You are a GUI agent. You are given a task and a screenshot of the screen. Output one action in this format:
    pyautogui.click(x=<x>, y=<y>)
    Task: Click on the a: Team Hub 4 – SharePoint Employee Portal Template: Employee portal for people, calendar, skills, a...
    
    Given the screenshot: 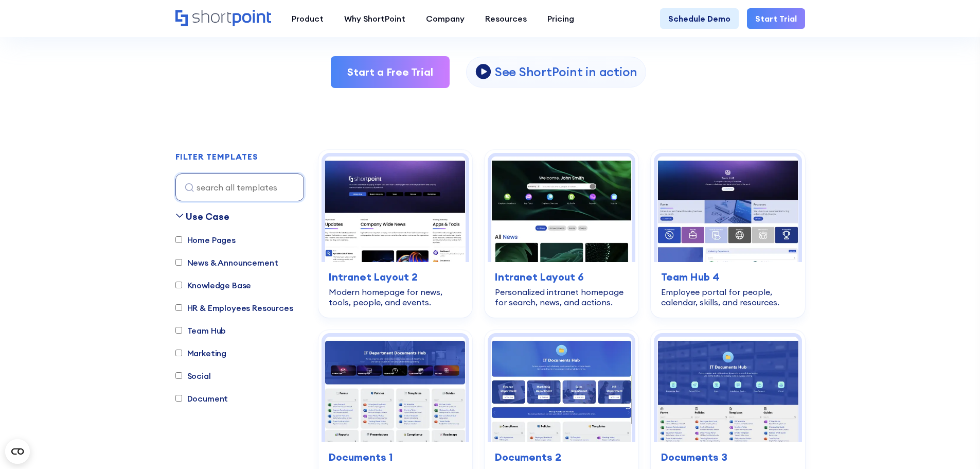 What is the action you would take?
    pyautogui.click(x=728, y=234)
    